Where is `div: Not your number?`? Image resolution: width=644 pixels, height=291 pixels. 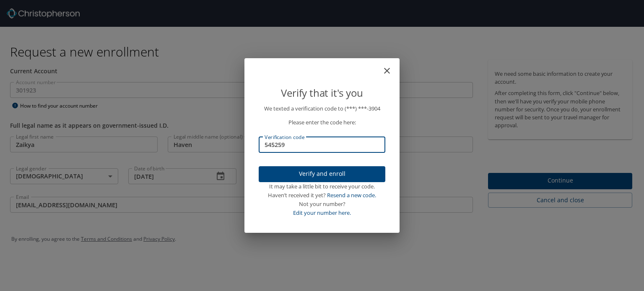
div: Not your number? is located at coordinates (322, 204).